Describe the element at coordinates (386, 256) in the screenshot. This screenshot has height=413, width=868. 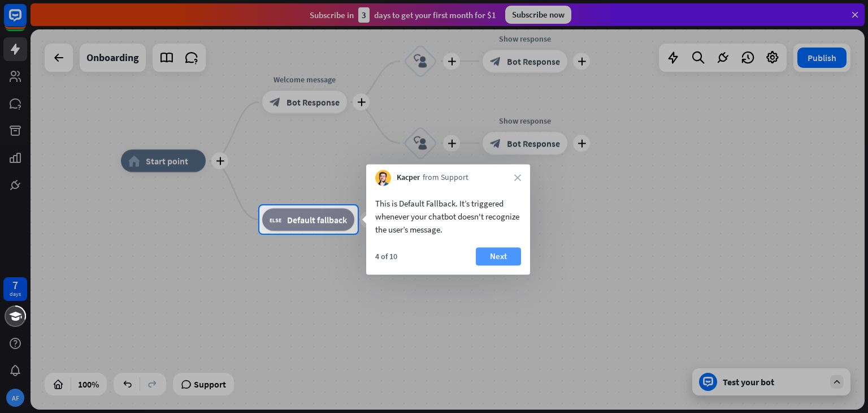
I see `div: 4 of 10` at that location.